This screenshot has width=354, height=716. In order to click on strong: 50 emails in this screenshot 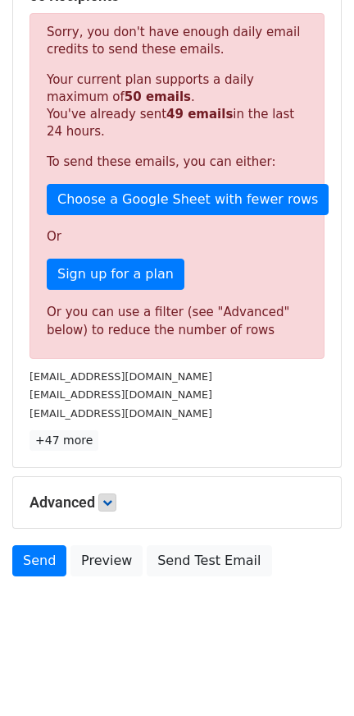, I will do `click(158, 97)`.